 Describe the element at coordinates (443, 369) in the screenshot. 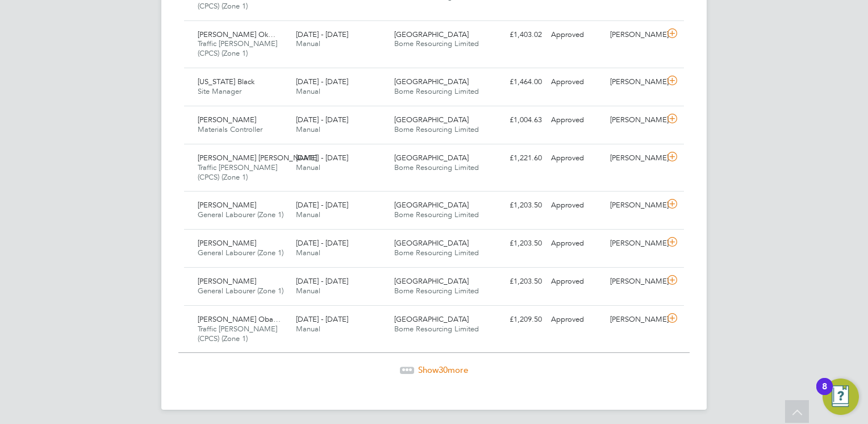

I see `span: Show more` at that location.